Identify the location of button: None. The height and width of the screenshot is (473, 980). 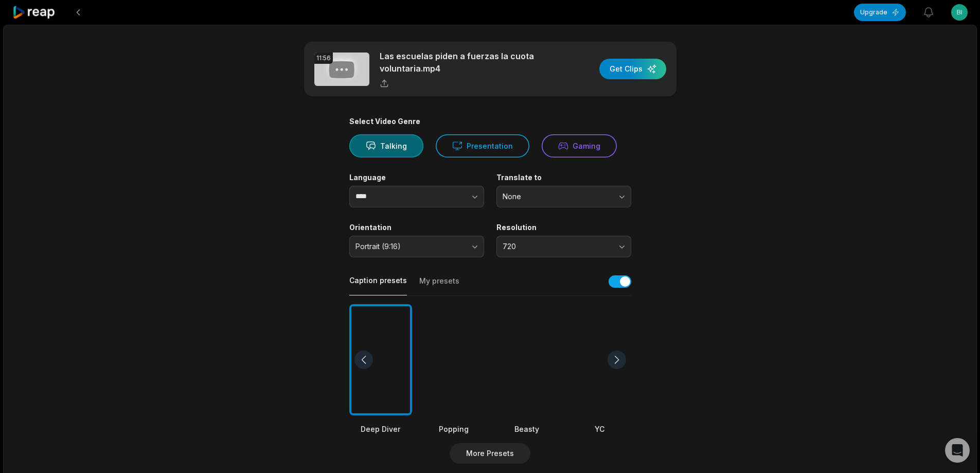
(564, 197).